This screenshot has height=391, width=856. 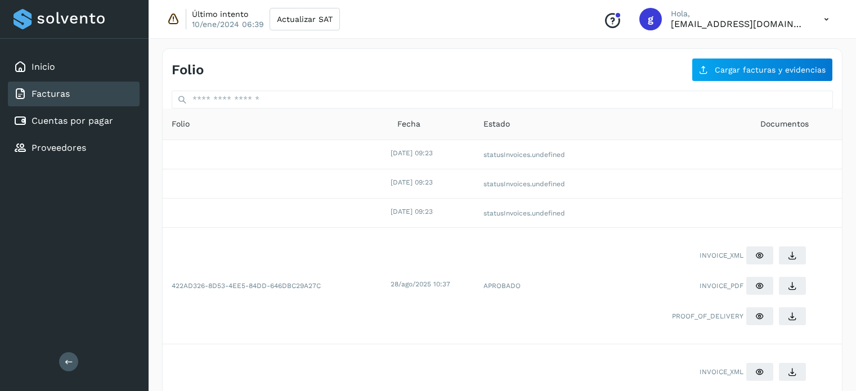 I want to click on button: Cargar facturas y evidencias, so click(x=762, y=70).